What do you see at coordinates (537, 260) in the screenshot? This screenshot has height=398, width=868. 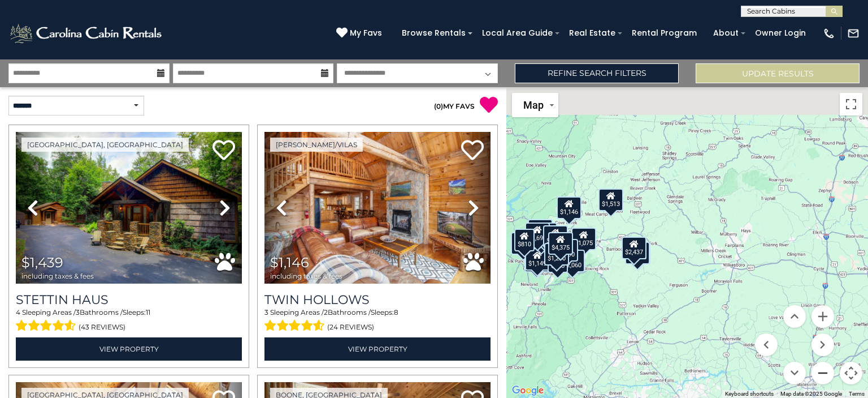 I see `div: $1,476` at bounding box center [537, 260].